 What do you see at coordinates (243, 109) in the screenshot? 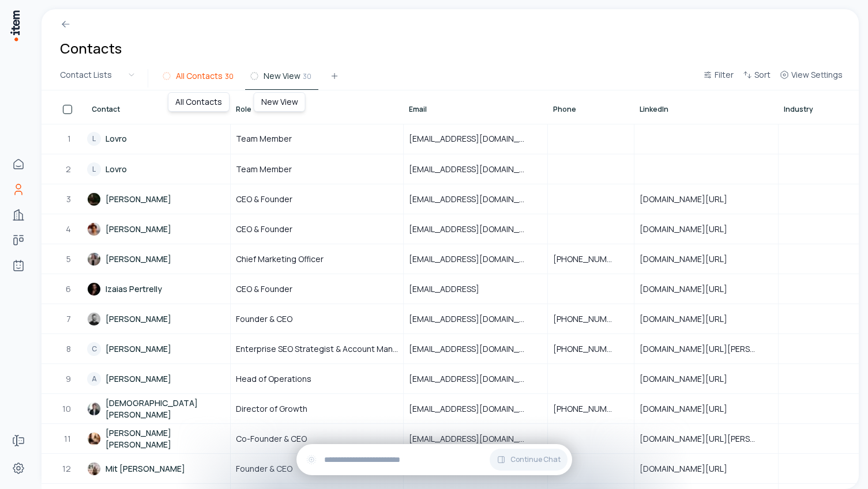
I see `span: Role` at bounding box center [243, 109].